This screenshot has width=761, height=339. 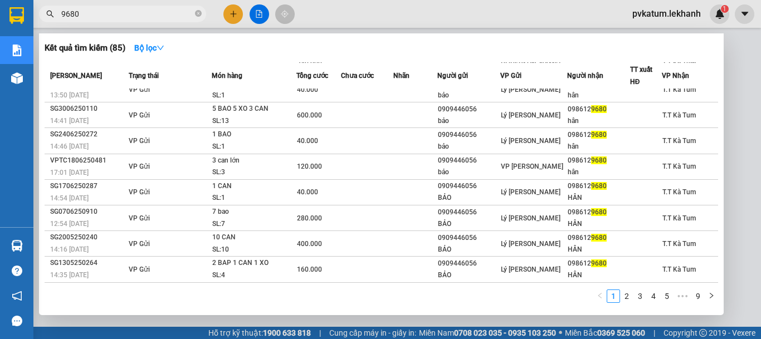 I want to click on a: 3, so click(x=640, y=297).